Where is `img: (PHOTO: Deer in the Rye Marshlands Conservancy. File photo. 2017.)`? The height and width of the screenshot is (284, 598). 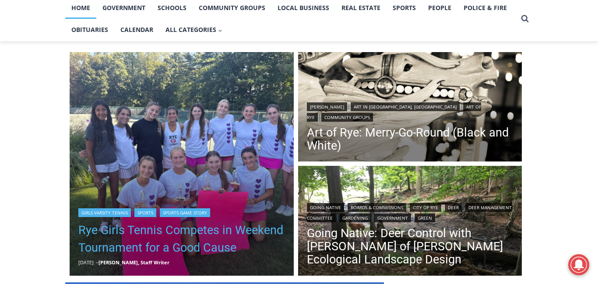 img: (PHOTO: Deer in the Rye Marshlands Conservancy. File photo. 2017.) is located at coordinates (410, 222).